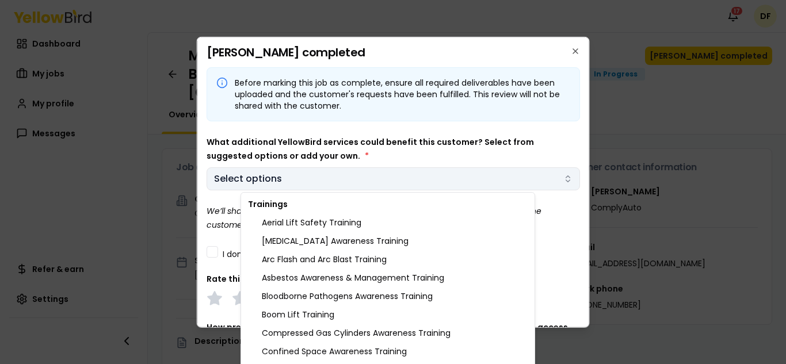 The image size is (786, 364). What do you see at coordinates (388, 315) in the screenshot?
I see `div: Boom Lift Training` at bounding box center [388, 315].